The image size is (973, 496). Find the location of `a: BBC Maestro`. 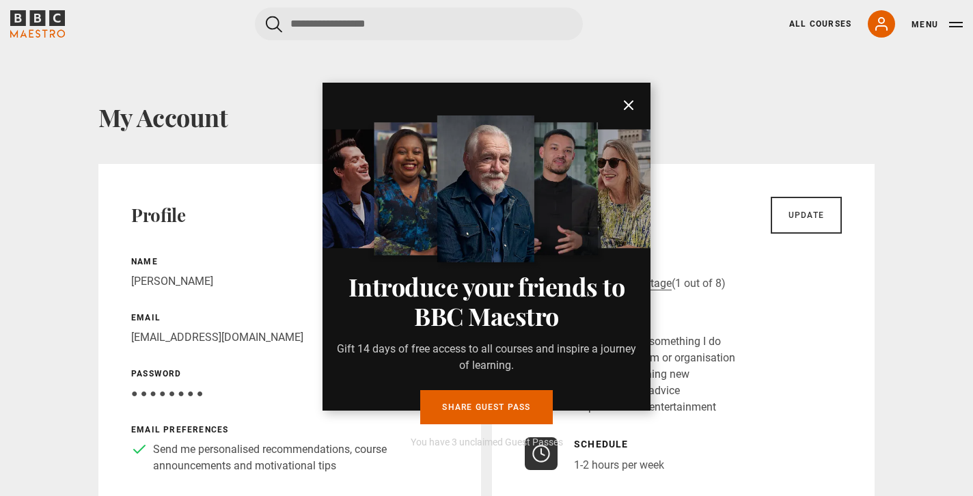

a: BBC Maestro is located at coordinates (38, 24).